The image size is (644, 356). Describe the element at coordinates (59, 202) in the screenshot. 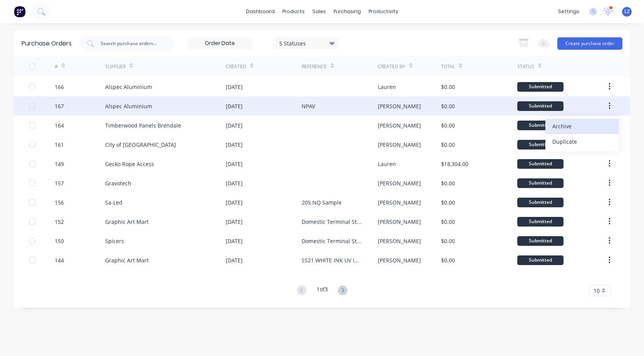

I see `div: 156` at that location.